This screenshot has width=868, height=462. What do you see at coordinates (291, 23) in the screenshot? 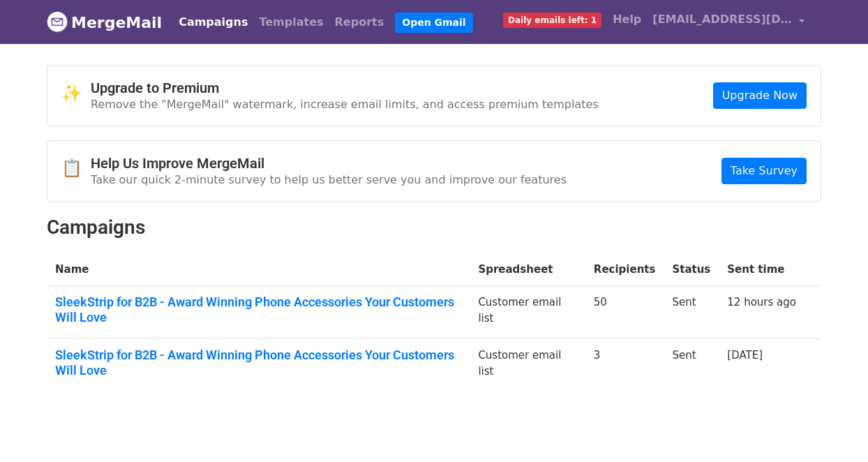
I see `a: Templates` at bounding box center [291, 23].